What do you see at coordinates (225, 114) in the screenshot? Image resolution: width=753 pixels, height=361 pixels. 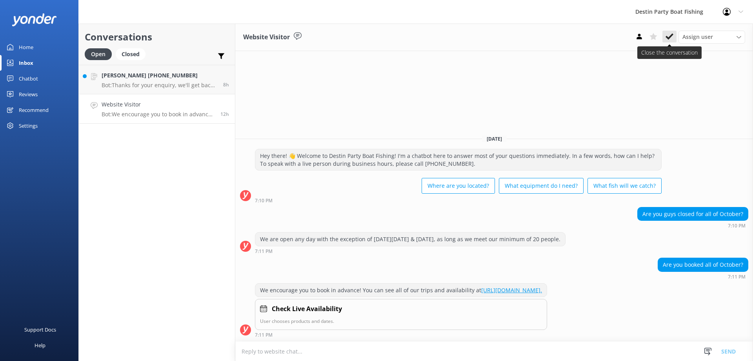 I see `span: Sep 20 2025 07:11pm (UTC -05:00) America/Cancun` at bounding box center [225, 114].